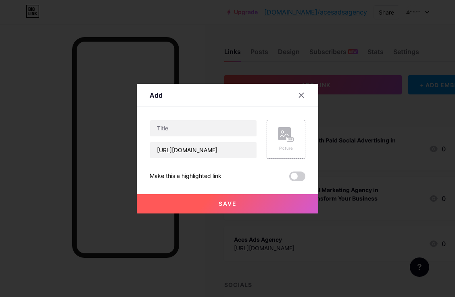  What do you see at coordinates (286, 148) in the screenshot?
I see `div: Picture` at bounding box center [286, 148].